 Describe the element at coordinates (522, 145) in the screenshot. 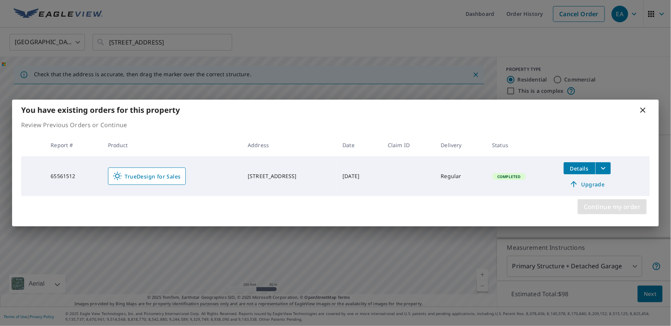

I see `th: Status` at that location.